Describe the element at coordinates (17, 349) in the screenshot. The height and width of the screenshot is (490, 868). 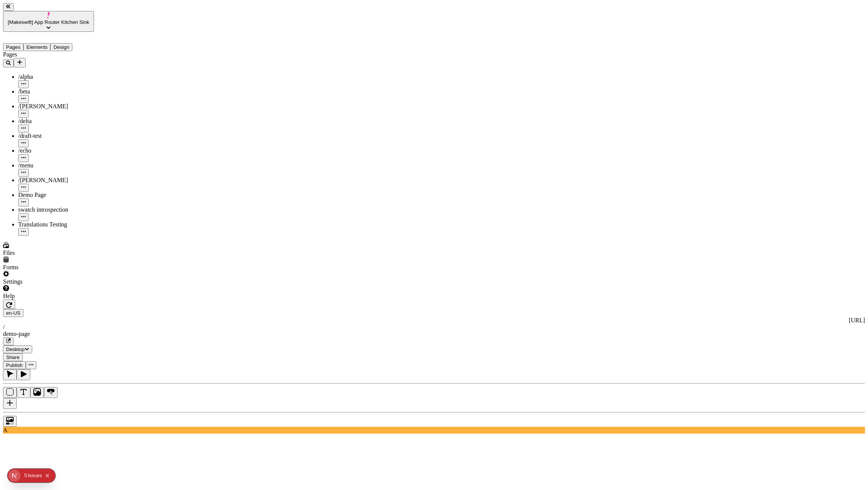
I see `button: Desktop` at that location.